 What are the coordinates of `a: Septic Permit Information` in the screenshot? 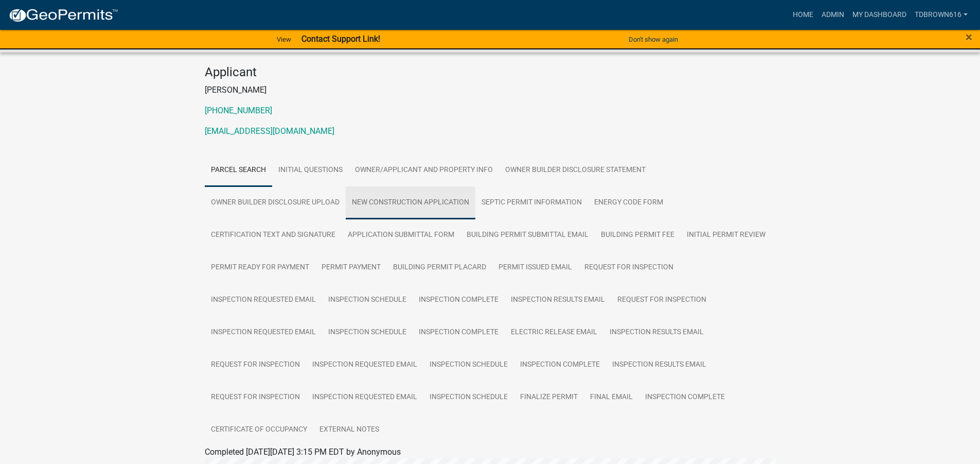 It's located at (532, 203).